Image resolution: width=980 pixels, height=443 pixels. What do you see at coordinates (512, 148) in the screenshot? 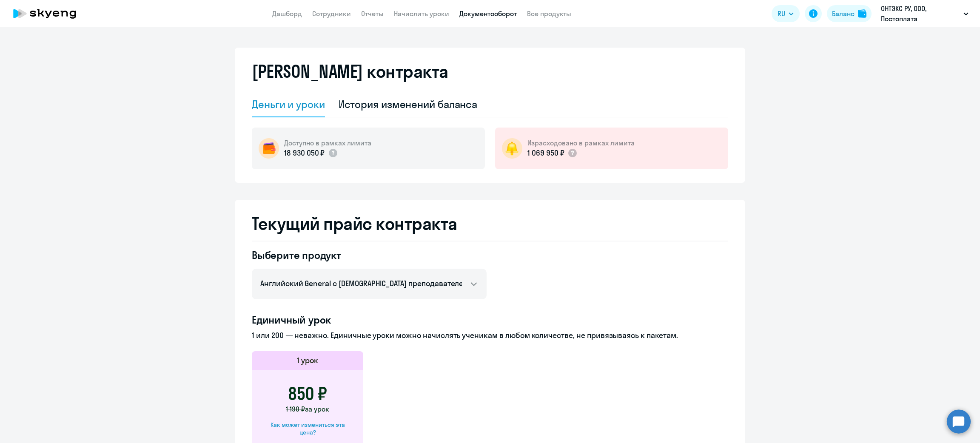
I see `img: bell-circle.png` at bounding box center [512, 148].